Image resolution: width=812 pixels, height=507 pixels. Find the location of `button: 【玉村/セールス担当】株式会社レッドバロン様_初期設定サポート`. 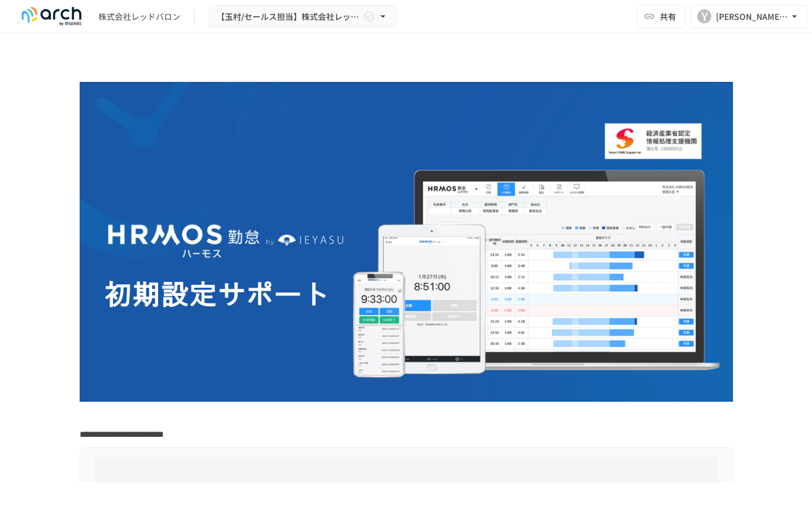

button: 【玉村/セールス担当】株式会社レッドバロン様_初期設定サポート is located at coordinates (303, 17).